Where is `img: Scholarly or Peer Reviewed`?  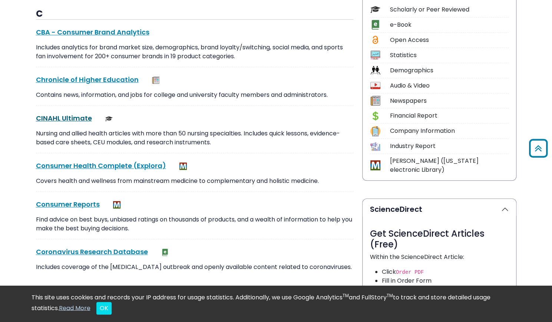
img: Scholarly or Peer Reviewed is located at coordinates (109, 119).